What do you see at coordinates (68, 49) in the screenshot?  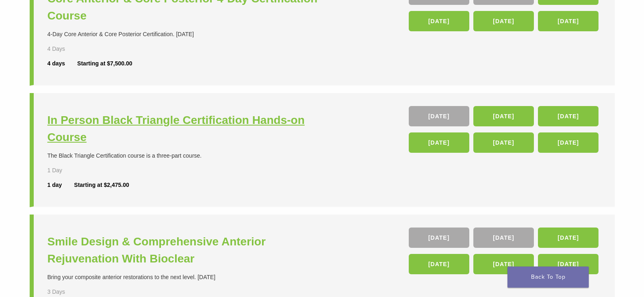 I see `div: 4 Days` at bounding box center [68, 49].